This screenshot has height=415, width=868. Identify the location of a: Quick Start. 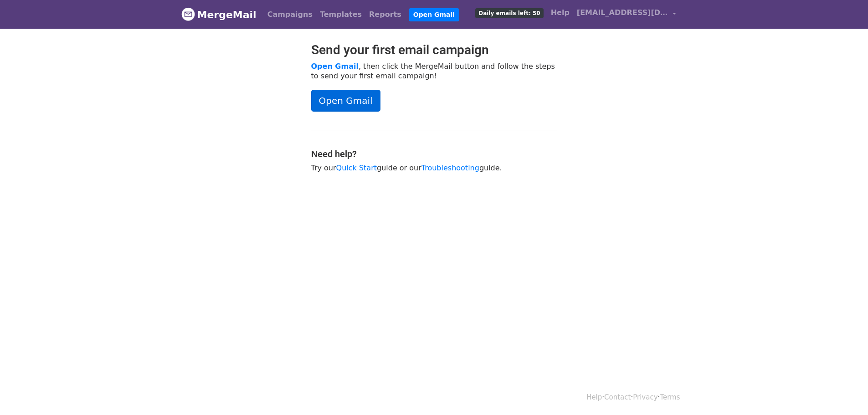
(356, 168).